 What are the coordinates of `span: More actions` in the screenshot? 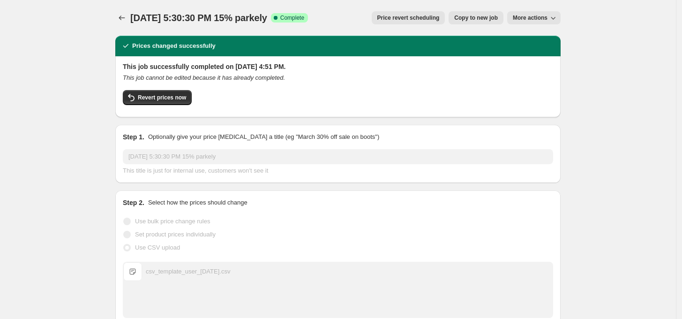 It's located at (530, 18).